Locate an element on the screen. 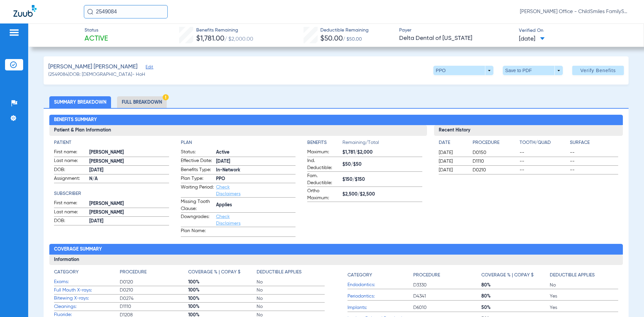 The width and height of the screenshot is (644, 317). h4: Plan is located at coordinates (238, 142).